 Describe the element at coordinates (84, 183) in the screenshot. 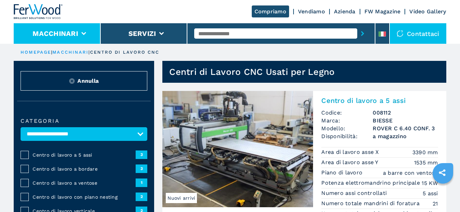

I see `span: Centro di lavoro a ventose` at that location.